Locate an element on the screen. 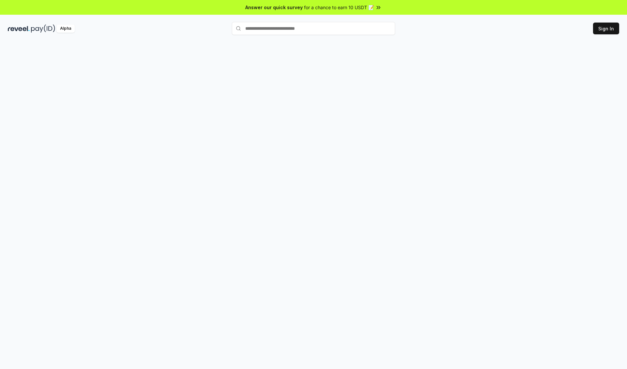 The image size is (627, 369). span: for a chance to earn 10 USDT 📝 is located at coordinates (339, 7).